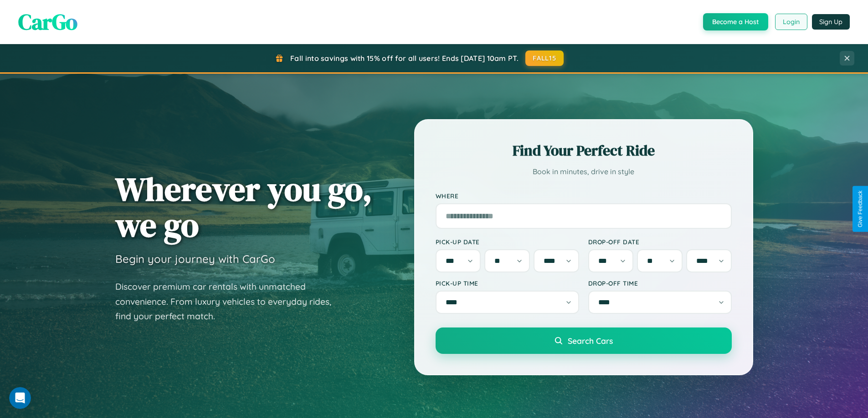 This screenshot has height=418, width=868. Describe the element at coordinates (584, 341) in the screenshot. I see `button: Search Cars` at that location.